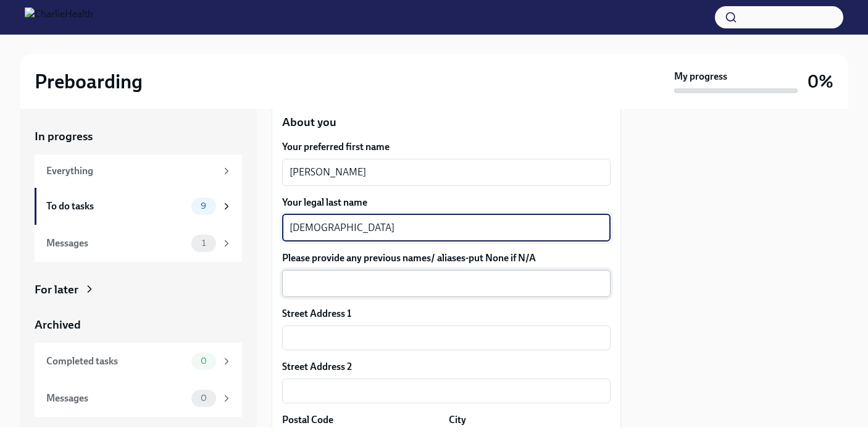  Describe the element at coordinates (89, 82) in the screenshot. I see `h2: Preboarding` at that location.